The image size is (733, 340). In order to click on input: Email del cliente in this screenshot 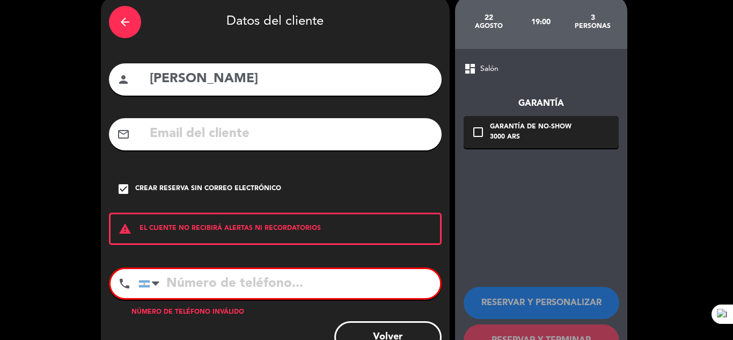, I will do `click(291, 134)`.